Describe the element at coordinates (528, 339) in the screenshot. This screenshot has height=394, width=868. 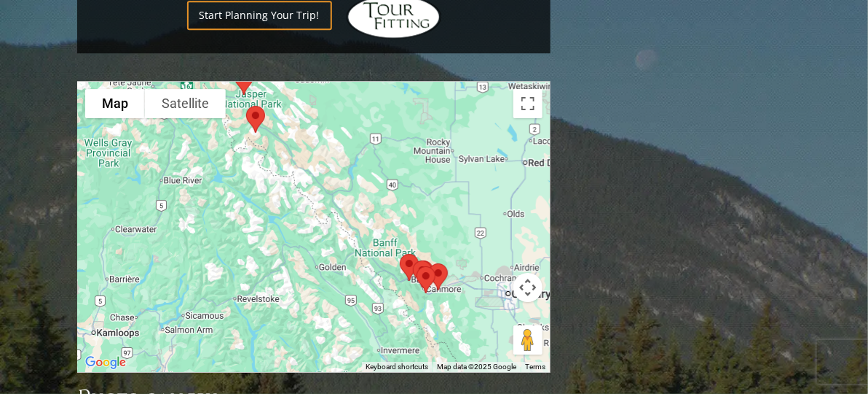
I see `button: Drag Pegman onto the map to open Street View` at that location.